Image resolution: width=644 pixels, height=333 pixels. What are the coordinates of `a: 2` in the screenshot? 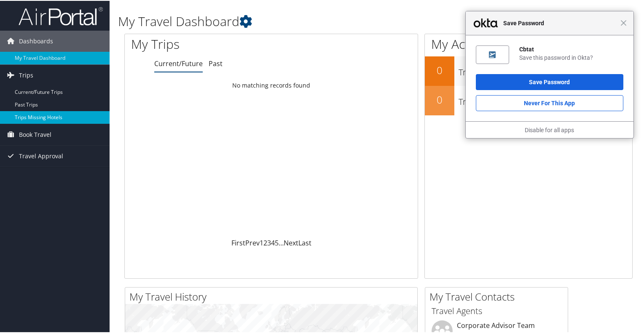 It's located at (265, 242).